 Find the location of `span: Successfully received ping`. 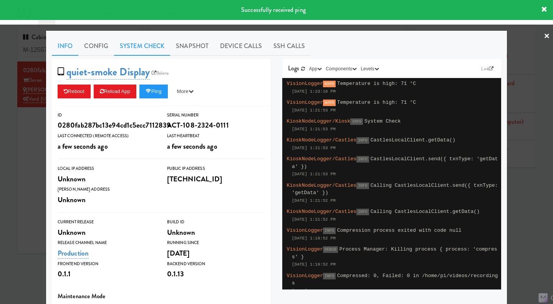

span: Successfully received ping is located at coordinates (273, 10).